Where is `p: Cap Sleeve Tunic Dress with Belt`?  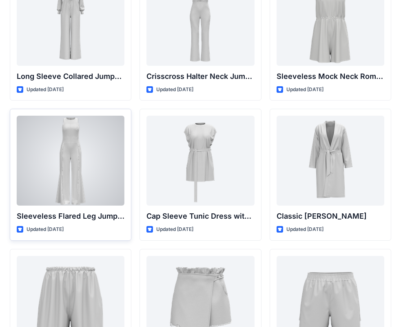 p: Cap Sleeve Tunic Dress with Belt is located at coordinates (200, 216).